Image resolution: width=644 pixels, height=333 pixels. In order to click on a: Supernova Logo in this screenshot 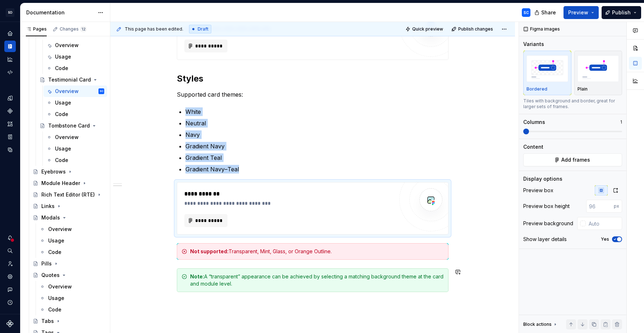, I will do `click(10, 324)`.